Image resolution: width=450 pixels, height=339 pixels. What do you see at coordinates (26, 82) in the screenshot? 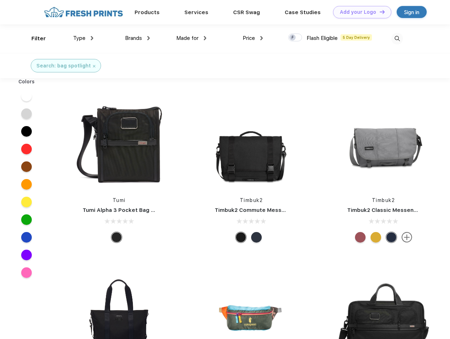
I see `div: Colors` at bounding box center [26, 82].